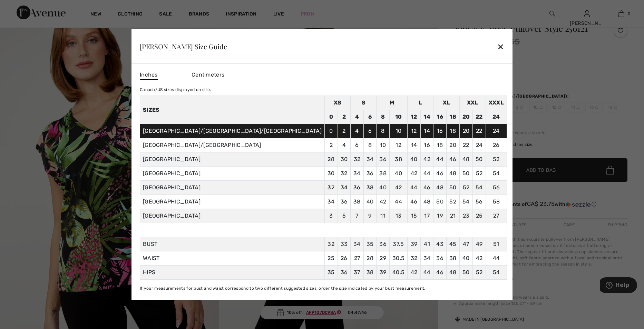 Image resolution: width=644 pixels, height=329 pixels. What do you see at coordinates (427, 145) in the screenshot?
I see `td: 16` at bounding box center [427, 145].